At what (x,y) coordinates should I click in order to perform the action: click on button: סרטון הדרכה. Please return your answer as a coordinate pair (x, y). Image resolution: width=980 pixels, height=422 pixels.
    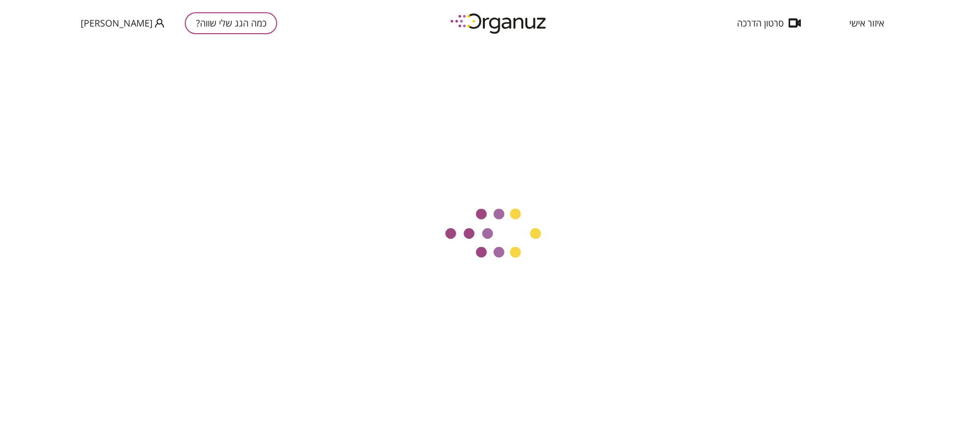
    Looking at the image, I should click on (769, 23).